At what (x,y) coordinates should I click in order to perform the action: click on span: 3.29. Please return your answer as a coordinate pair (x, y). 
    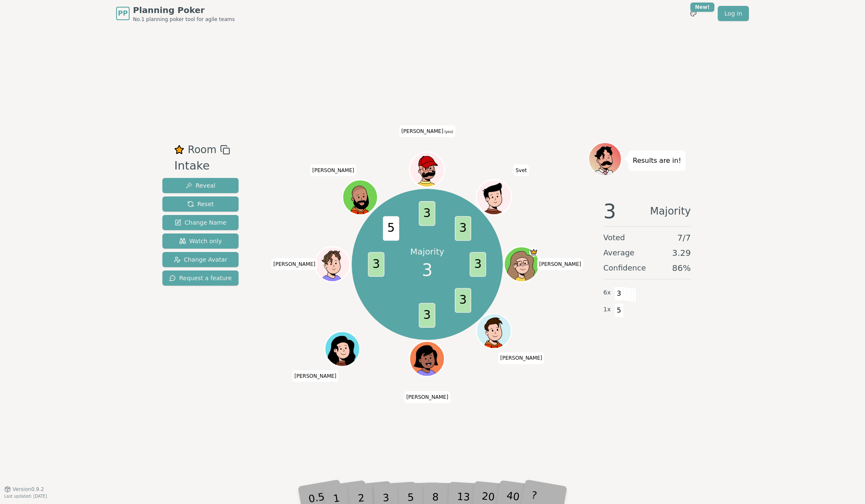
    Looking at the image, I should click on (682, 253).